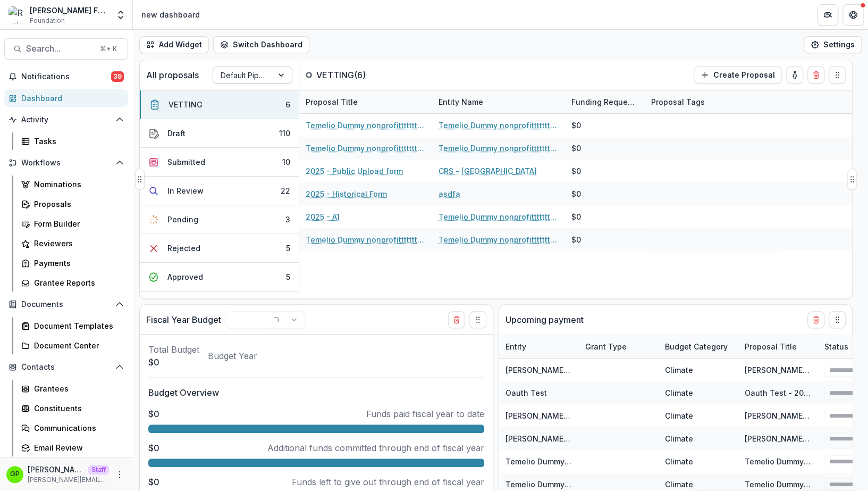 Image resolution: width=868 pixels, height=491 pixels. What do you see at coordinates (17, 15) in the screenshot?
I see `img: Ruthwick Foundation` at bounding box center [17, 15].